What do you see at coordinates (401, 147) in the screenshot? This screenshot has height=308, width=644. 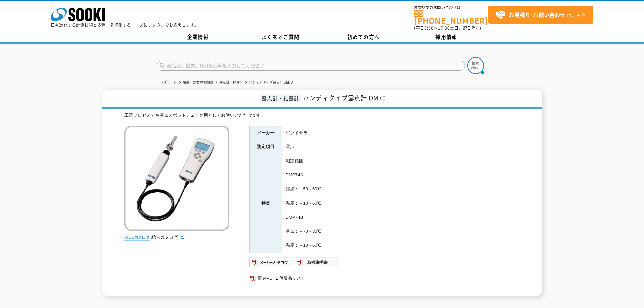 I see `td: 露点` at bounding box center [401, 147].